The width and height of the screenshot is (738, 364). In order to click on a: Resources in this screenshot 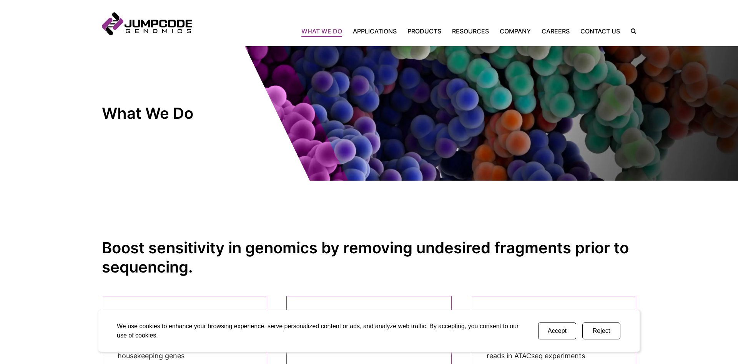, I will do `click(470, 31)`.